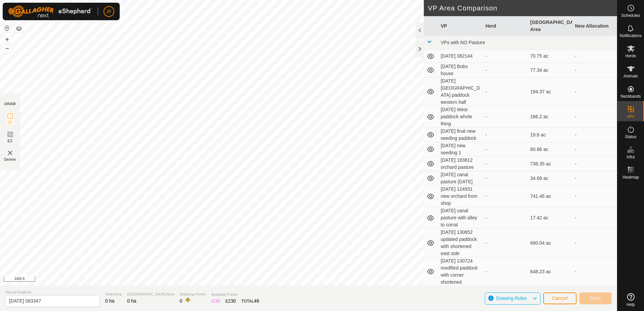  I want to click on a: Contact Us, so click(325, 280).